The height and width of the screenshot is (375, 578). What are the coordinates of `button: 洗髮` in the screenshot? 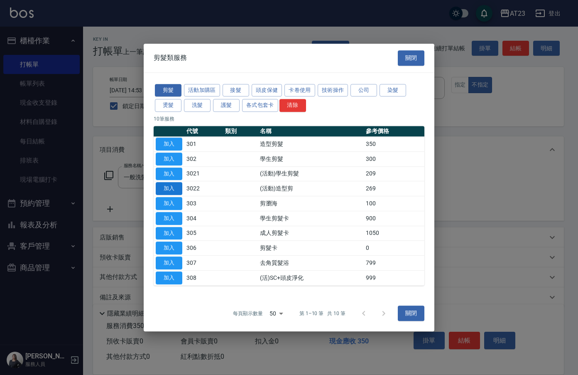 It's located at (197, 105).